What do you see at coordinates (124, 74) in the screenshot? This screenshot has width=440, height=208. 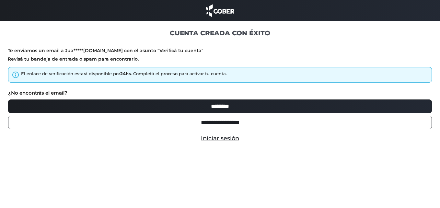 I see `div: El enlace de verificación estará disponible por . Completá el proceso para activar tu cuenta.` at bounding box center [124, 74].